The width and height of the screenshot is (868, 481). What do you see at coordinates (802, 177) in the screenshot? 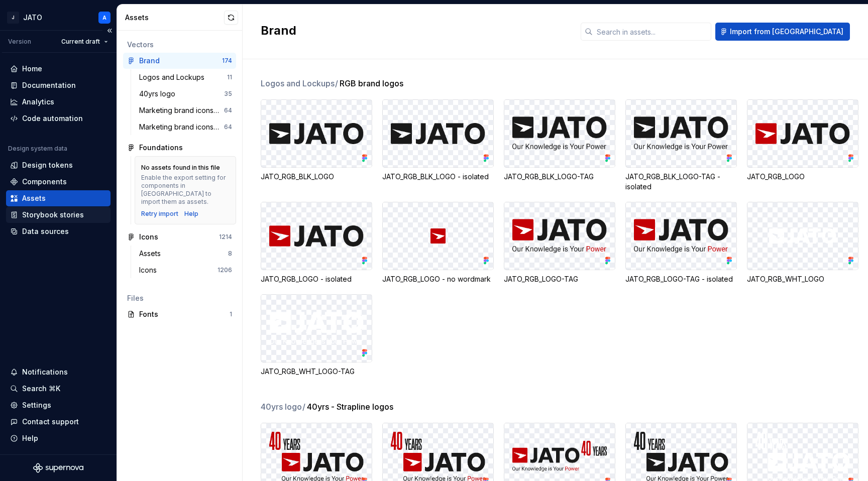
I see `div: JATO_RGB_LOGO` at bounding box center [802, 177].